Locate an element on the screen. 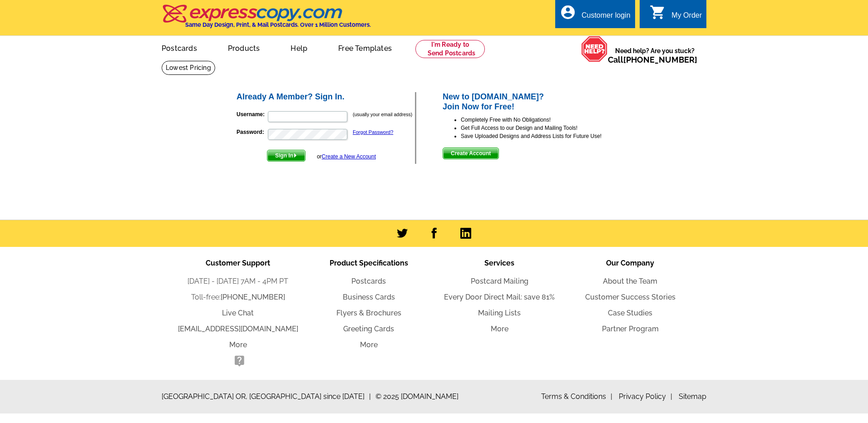 The width and height of the screenshot is (868, 423). li: Get Full Access to our Design and Mailing Tools! is located at coordinates (546, 128).